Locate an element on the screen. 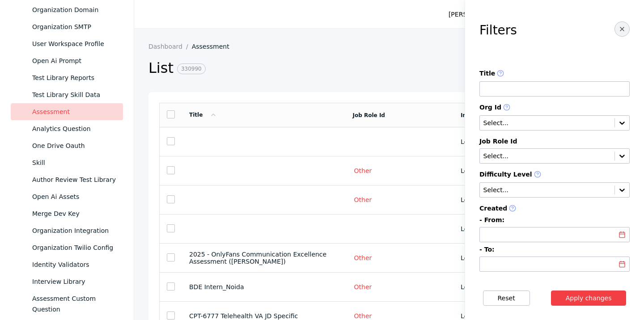 This screenshot has width=644, height=320. a: Interview Library is located at coordinates (67, 281).